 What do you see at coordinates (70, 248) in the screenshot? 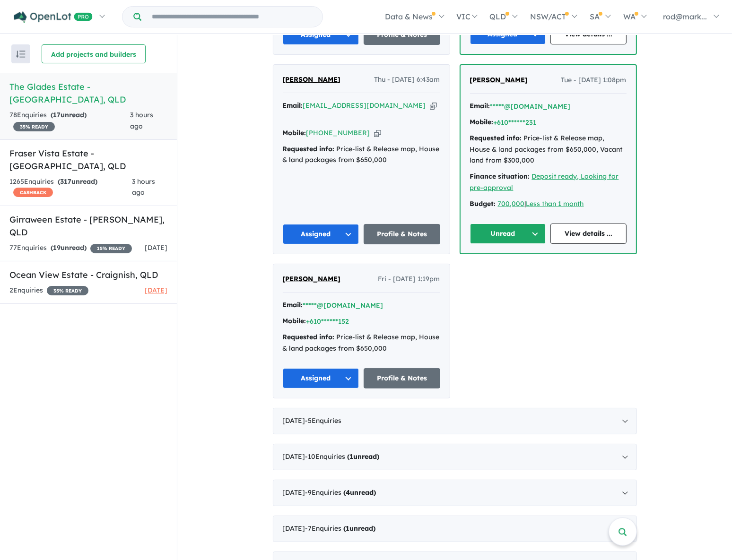
I see `div: 77 Enquir ies` at bounding box center [70, 248].